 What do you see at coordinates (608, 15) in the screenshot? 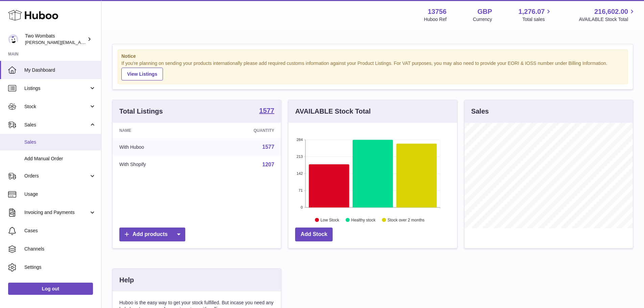
I see `a: 216,602.00 AVAILABLE Stock Total` at bounding box center [608, 15].